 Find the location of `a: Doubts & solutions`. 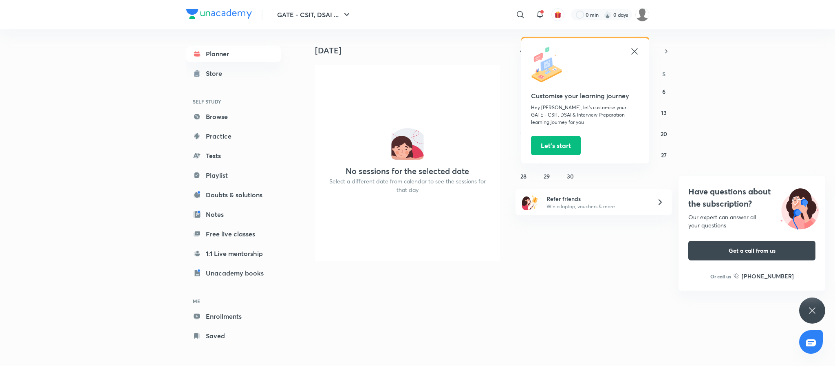

a: Doubts & solutions is located at coordinates (234, 195).